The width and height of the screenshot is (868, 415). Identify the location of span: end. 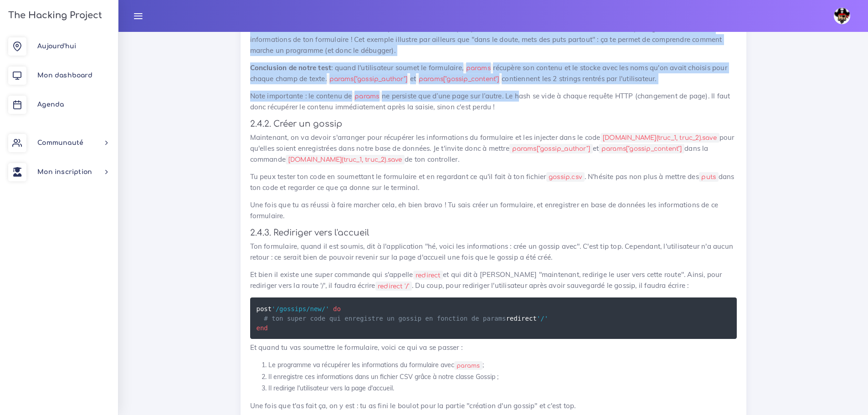
(262, 327).